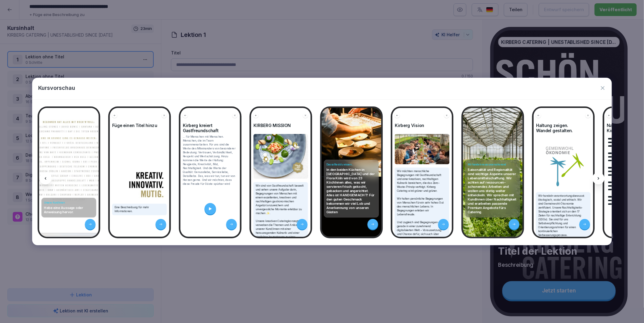 The width and height of the screenshot is (644, 323). I want to click on p: Eine Beschreibung für mehr Informationen., so click(139, 210).